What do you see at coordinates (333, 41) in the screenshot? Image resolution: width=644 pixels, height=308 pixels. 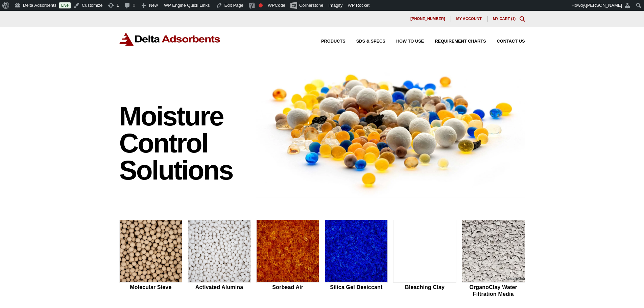 I see `span: Products` at bounding box center [333, 41].